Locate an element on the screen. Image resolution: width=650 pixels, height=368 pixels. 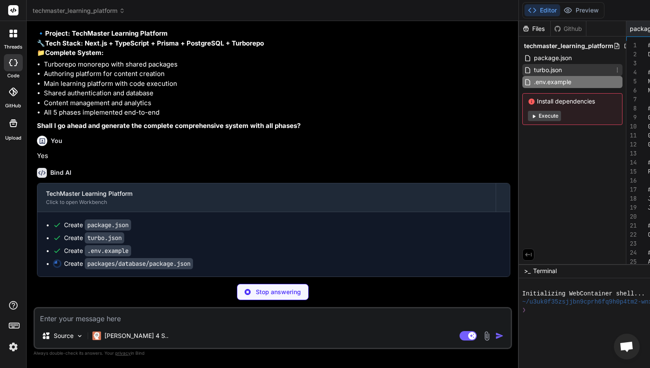
div: 7 is located at coordinates (631, 99).